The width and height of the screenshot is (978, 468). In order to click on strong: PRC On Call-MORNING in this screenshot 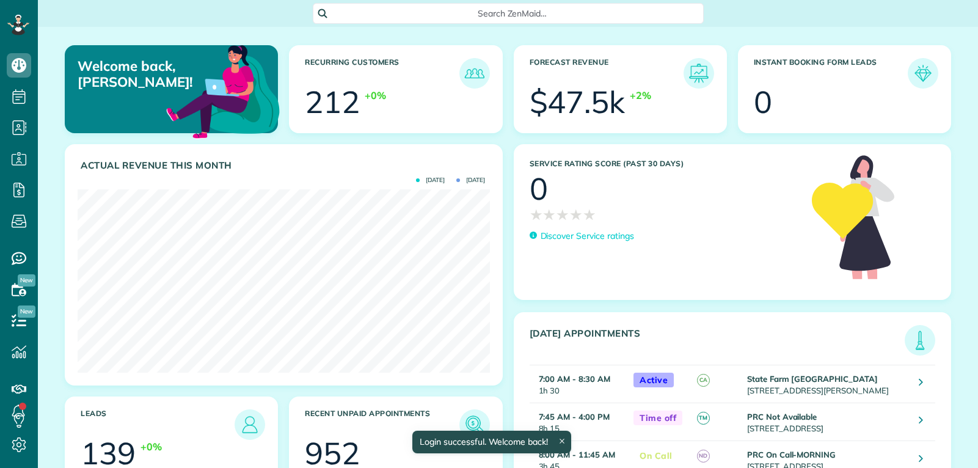, I will do `click(791, 455)`.